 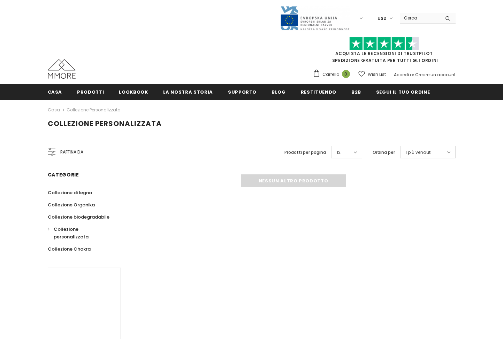 I want to click on span: Collezione di legno, so click(x=70, y=193).